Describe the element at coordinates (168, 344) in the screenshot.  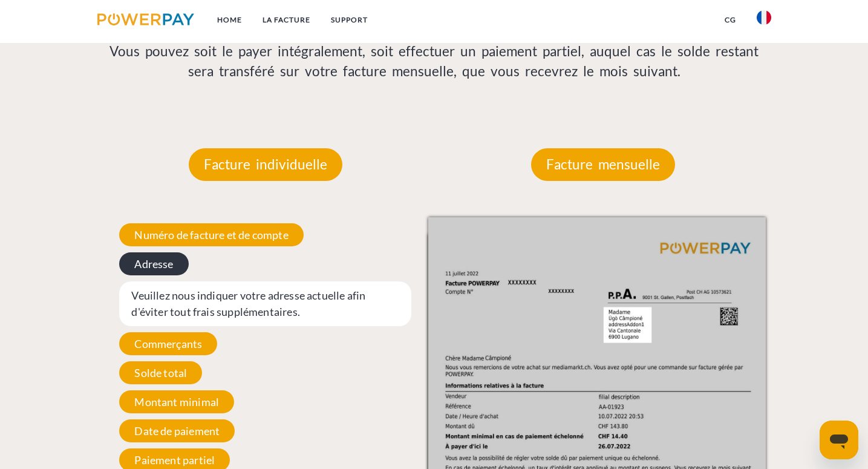
I see `span: Commerçants` at that location.